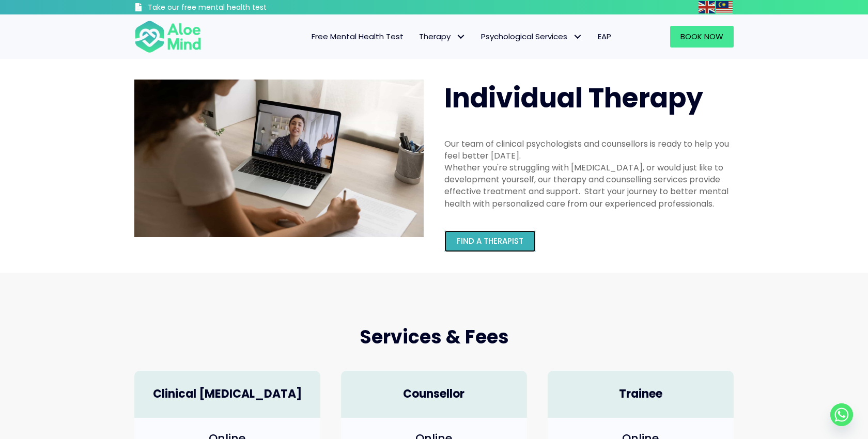  Describe the element at coordinates (234, 8) in the screenshot. I see `h3: Take our free mental health test` at that location.